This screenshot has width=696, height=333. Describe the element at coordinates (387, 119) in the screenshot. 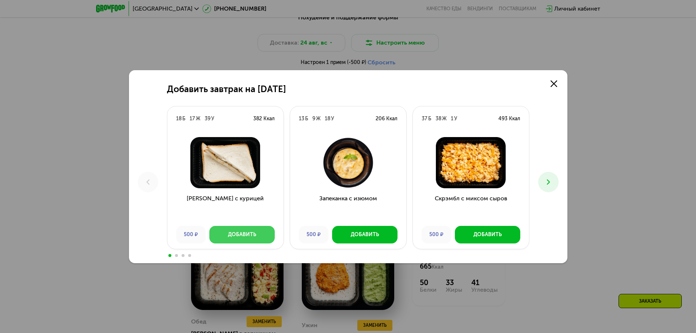

I see `div: 206 Ккал` at that location.